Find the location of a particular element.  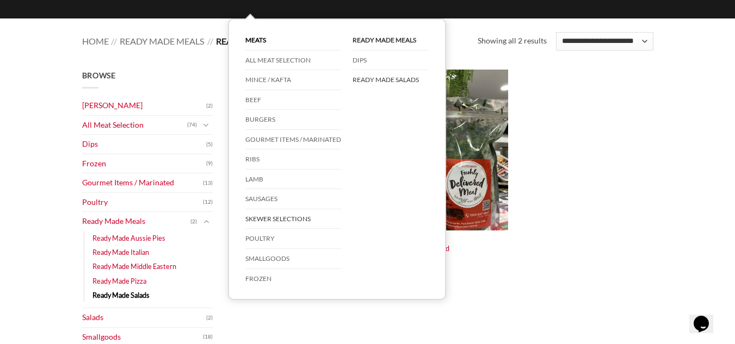

span: (13) is located at coordinates (208, 183).